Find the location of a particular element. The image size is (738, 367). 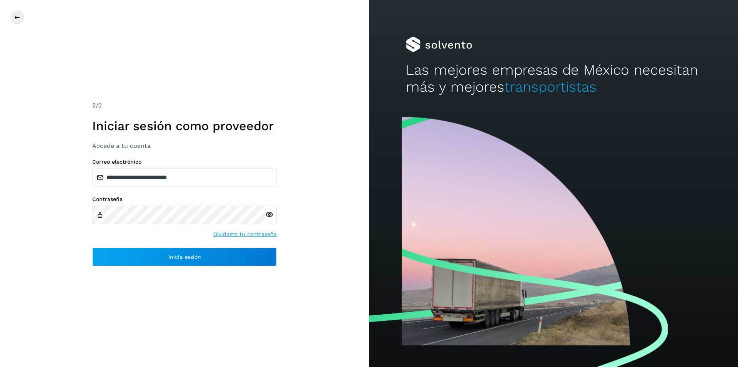

label: Correo electrónico is located at coordinates (185, 162).